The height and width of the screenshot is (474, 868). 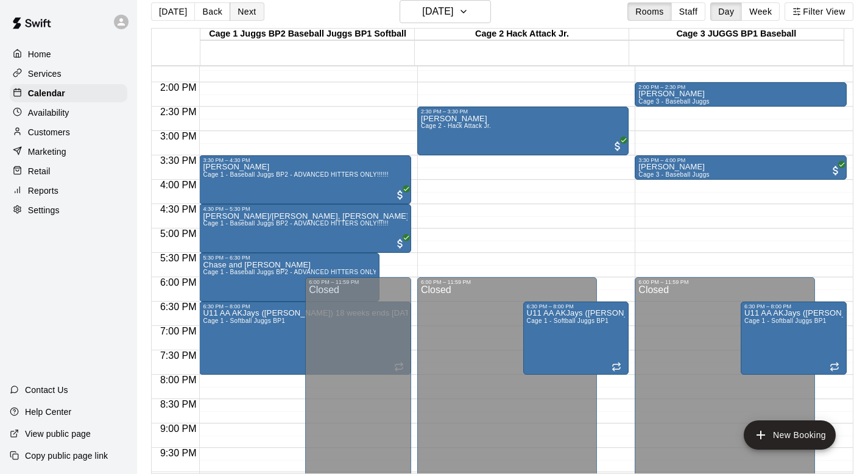 What do you see at coordinates (304, 209) in the screenshot?
I see `div: 4:30 PM – 5:30 PM` at bounding box center [304, 209].